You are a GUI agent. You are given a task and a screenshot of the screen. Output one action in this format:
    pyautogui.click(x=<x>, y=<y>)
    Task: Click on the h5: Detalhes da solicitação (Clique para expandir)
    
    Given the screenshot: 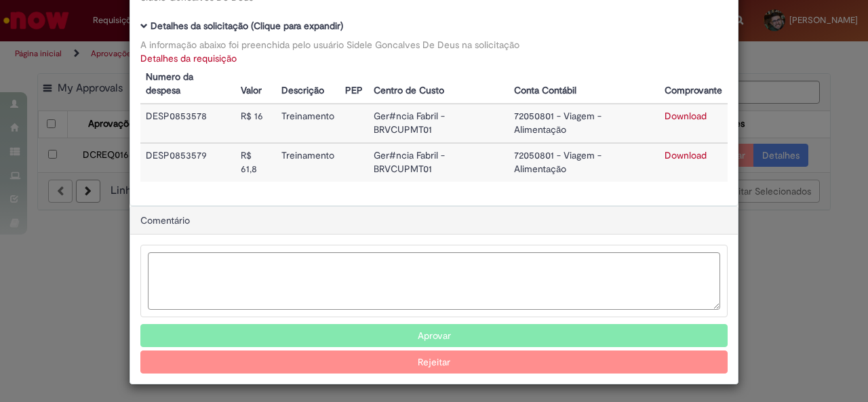 What is the action you would take?
    pyautogui.click(x=434, y=26)
    